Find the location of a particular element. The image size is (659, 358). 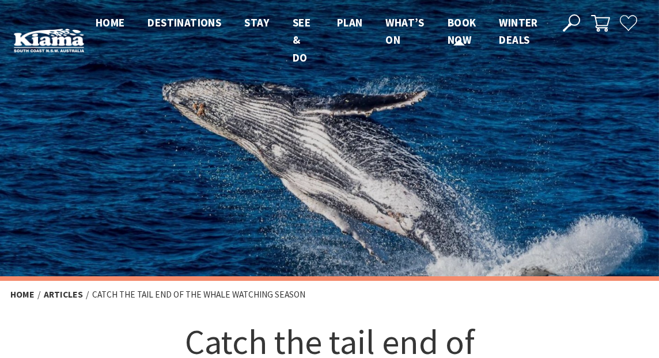

nav: Main Menu is located at coordinates (317, 40).